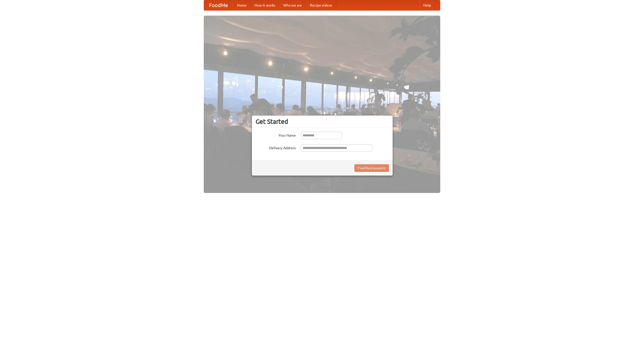 The width and height of the screenshot is (644, 356). What do you see at coordinates (242, 5) in the screenshot?
I see `a: Home` at bounding box center [242, 5].